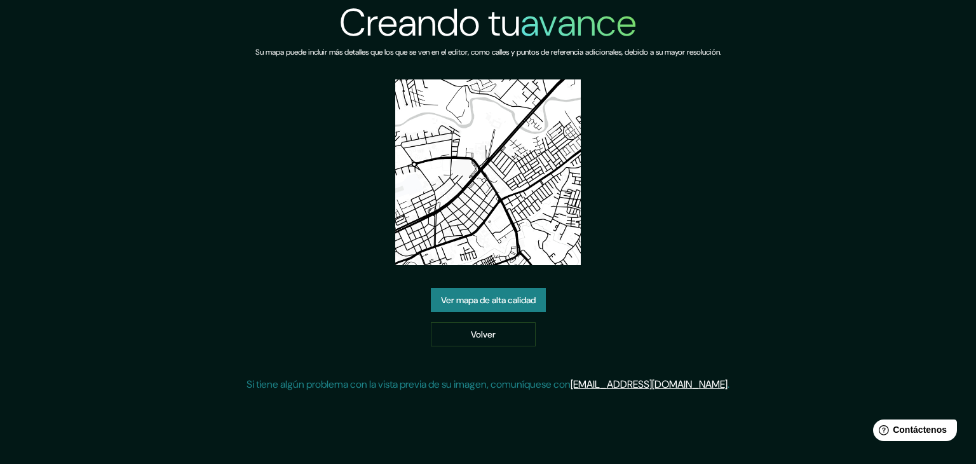 The height and width of the screenshot is (464, 976). What do you see at coordinates (488, 172) in the screenshot?
I see `img: vista previa del mapa creado` at bounding box center [488, 172].